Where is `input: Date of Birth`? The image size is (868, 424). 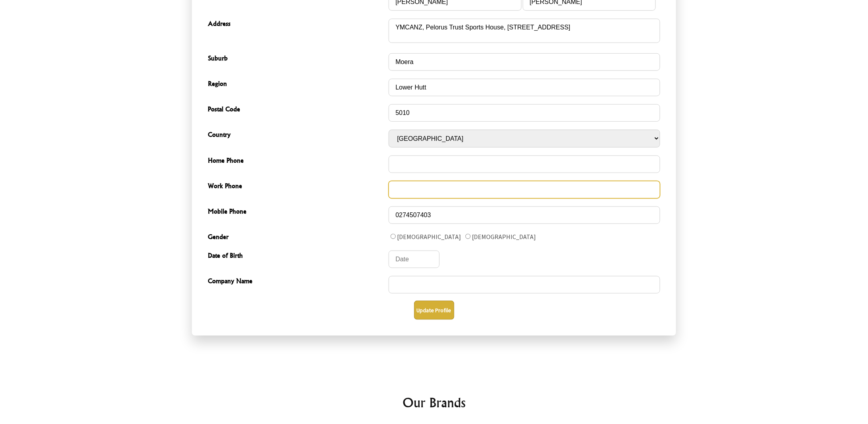 input: Date of Birth is located at coordinates (414, 260).